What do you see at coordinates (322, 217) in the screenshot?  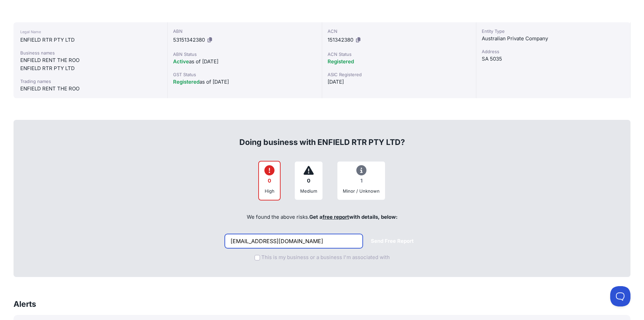 I see `div: We found the above risks.` at bounding box center [322, 217].